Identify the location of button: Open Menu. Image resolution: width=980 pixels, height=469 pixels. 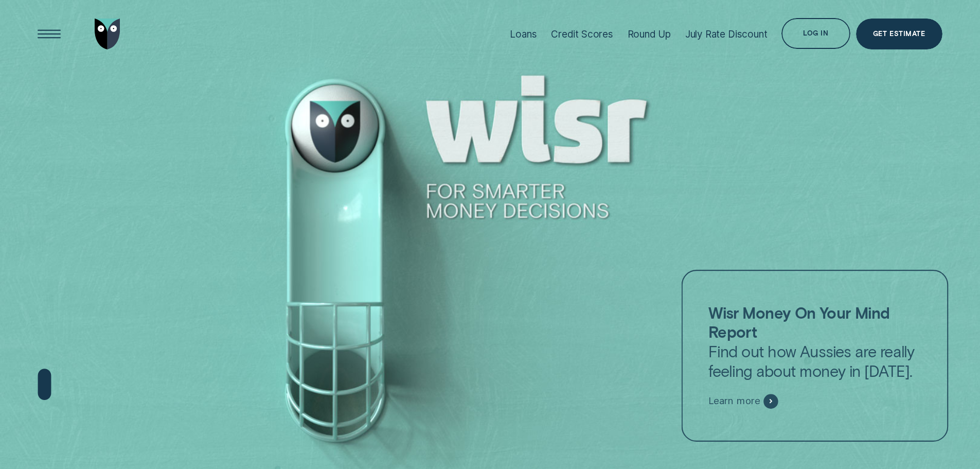
(49, 34).